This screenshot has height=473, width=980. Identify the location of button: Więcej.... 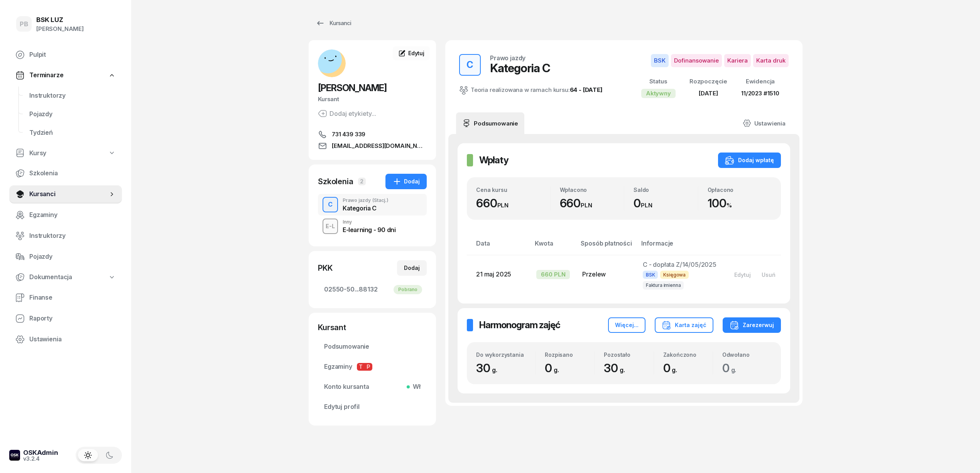
(626, 325).